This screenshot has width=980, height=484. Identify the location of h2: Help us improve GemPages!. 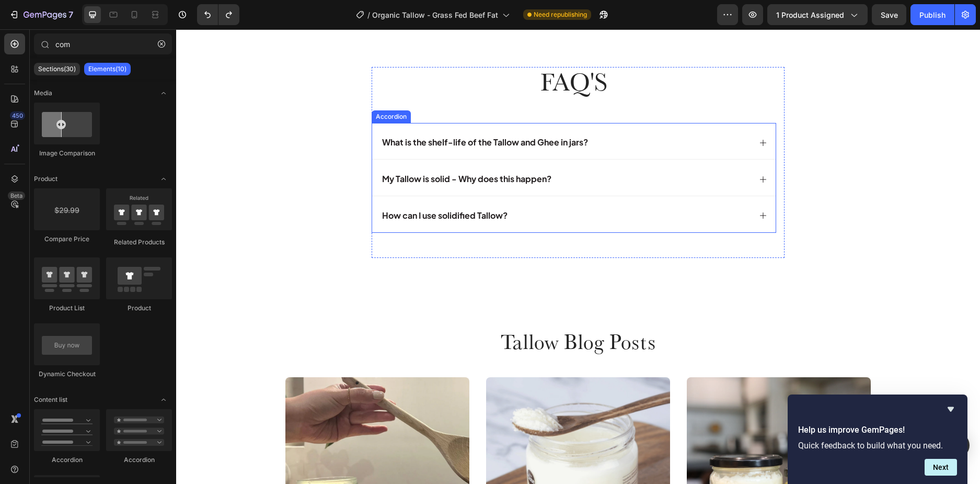
(878, 430).